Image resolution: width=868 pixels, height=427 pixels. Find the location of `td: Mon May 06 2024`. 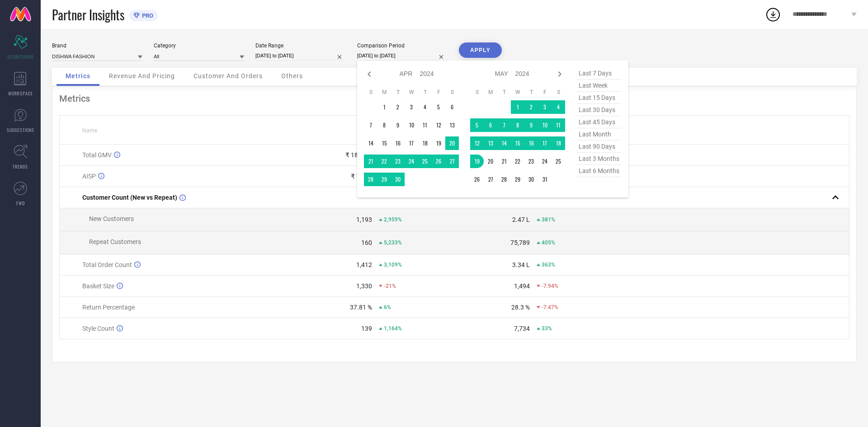

td: Mon May 06 2024 is located at coordinates (491, 125).